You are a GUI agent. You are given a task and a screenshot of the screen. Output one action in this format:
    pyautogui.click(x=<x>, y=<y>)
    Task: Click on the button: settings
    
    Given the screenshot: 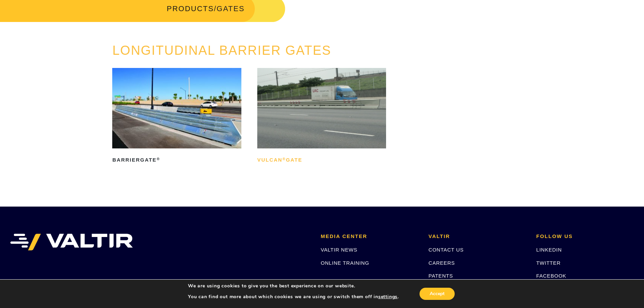 What is the action you would take?
    pyautogui.click(x=387, y=297)
    